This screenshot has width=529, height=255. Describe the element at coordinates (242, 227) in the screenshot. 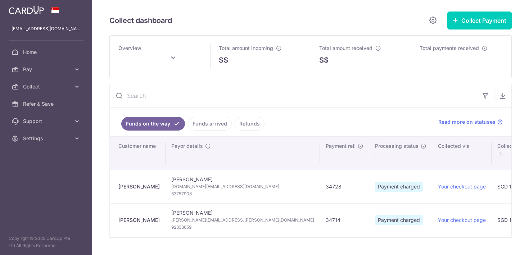

I see `span: 92333659` at that location.